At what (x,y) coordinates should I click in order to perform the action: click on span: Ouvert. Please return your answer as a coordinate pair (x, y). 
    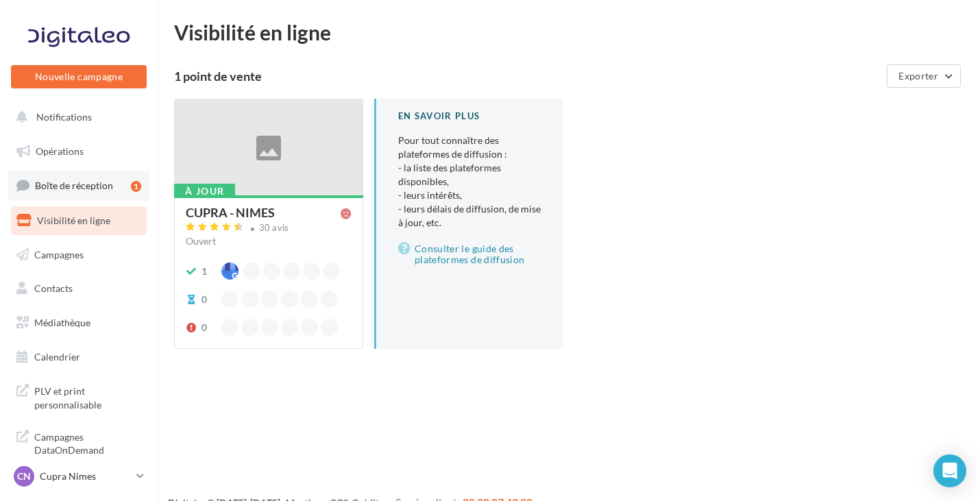
    Looking at the image, I should click on (201, 241).